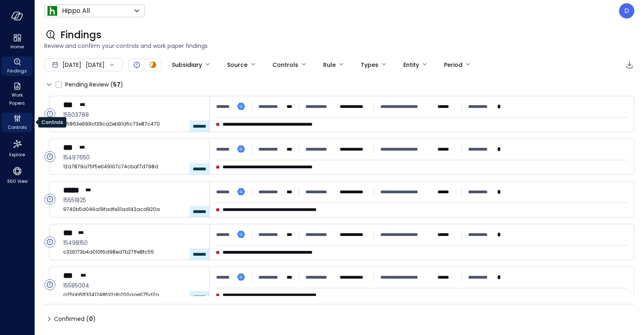 Image resolution: width=644 pixels, height=335 pixels. Describe the element at coordinates (91, 319) in the screenshot. I see `span: 0` at that location.